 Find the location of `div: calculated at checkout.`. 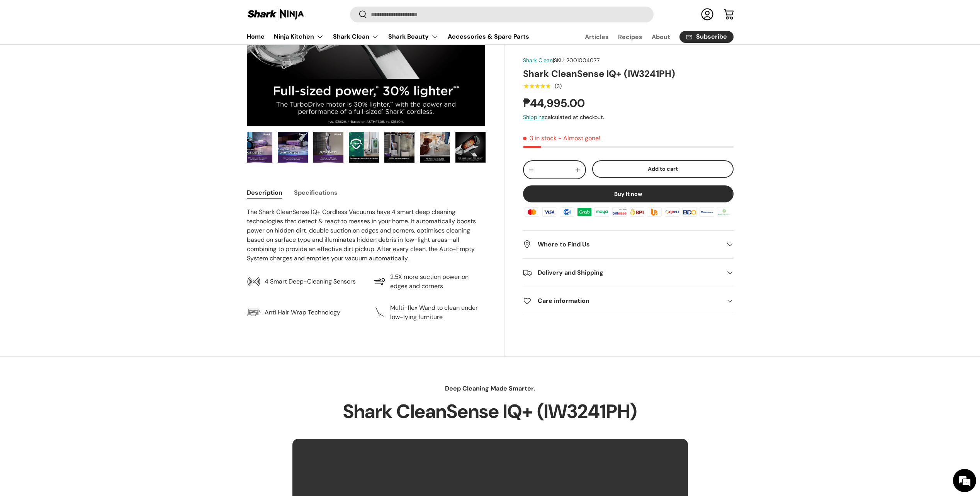

div: calculated at checkout. is located at coordinates (628, 117).